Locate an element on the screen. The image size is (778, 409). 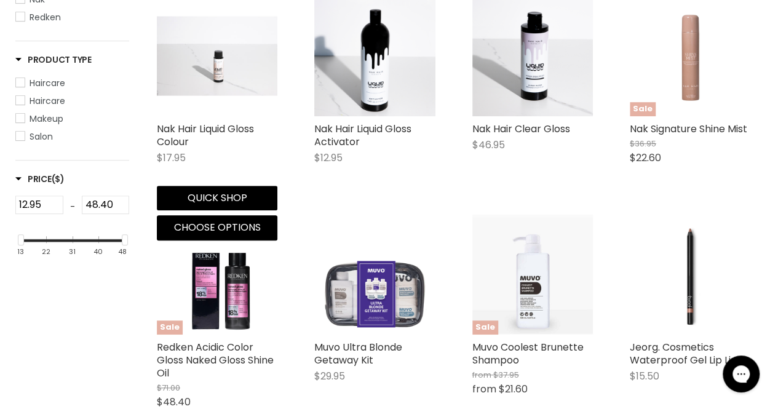
span: $22.60 is located at coordinates (645, 158).